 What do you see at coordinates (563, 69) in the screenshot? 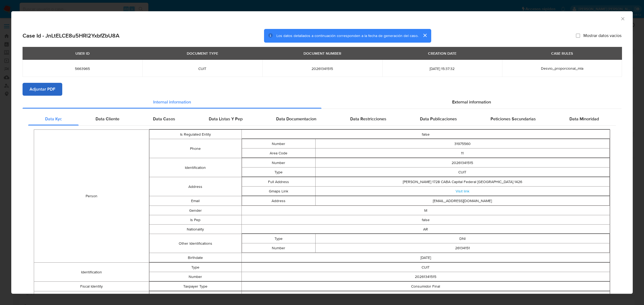
I see `span: Desvio_proporcional_mla` at bounding box center [563, 69].